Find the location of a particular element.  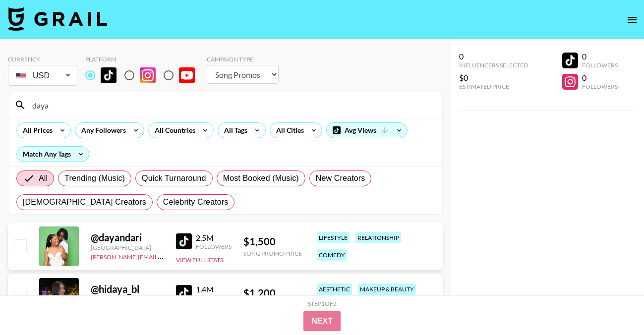

div: makeup & beauty is located at coordinates (387, 289).